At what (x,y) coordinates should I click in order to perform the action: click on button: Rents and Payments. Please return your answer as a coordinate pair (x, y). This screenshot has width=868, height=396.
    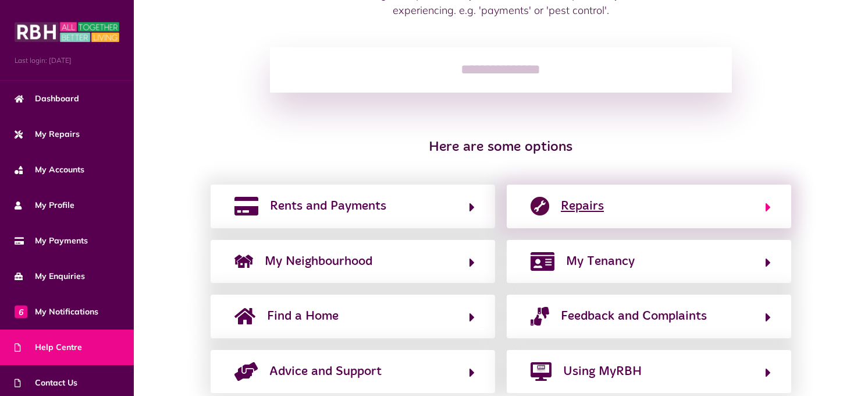
    Looking at the image, I should click on (352, 206).